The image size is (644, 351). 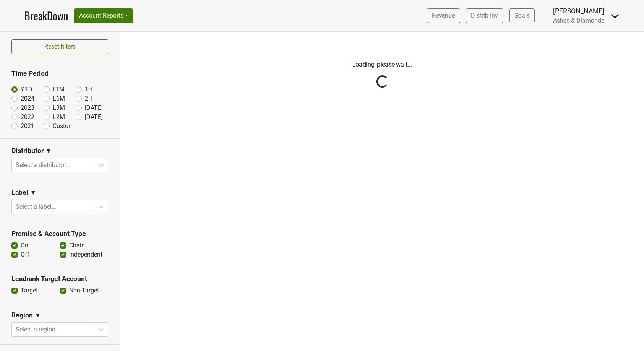 What do you see at coordinates (579, 20) in the screenshot?
I see `span: Ashes & Diamonds` at bounding box center [579, 20].